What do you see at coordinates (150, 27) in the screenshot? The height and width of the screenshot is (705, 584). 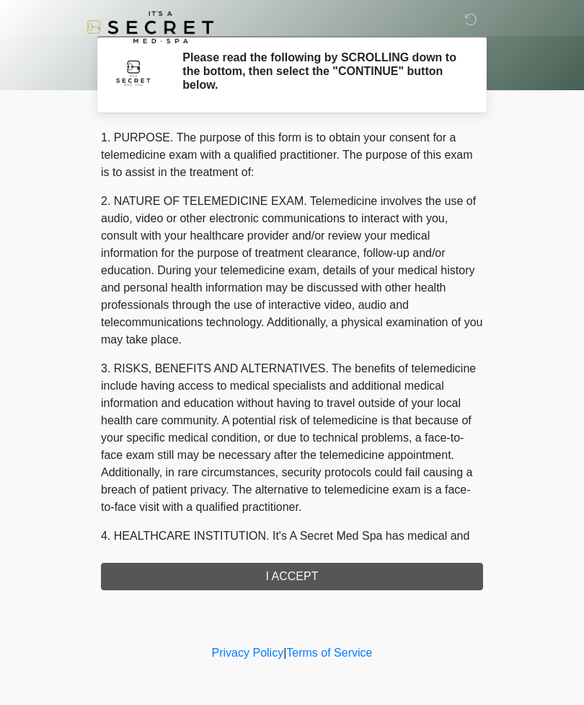 I see `img: It's A Secret Med Spa Logo` at bounding box center [150, 27].